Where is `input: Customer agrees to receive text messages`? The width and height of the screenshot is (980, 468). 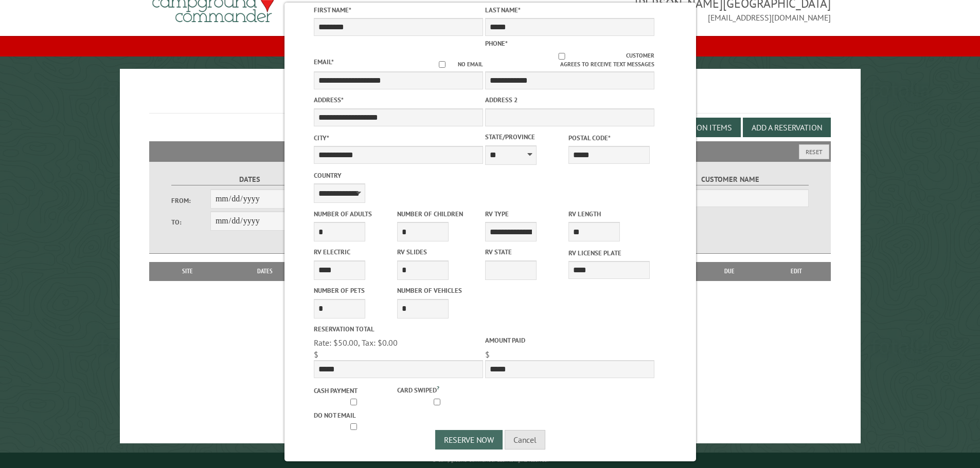
input: Customer agrees to receive text messages is located at coordinates (561, 56).